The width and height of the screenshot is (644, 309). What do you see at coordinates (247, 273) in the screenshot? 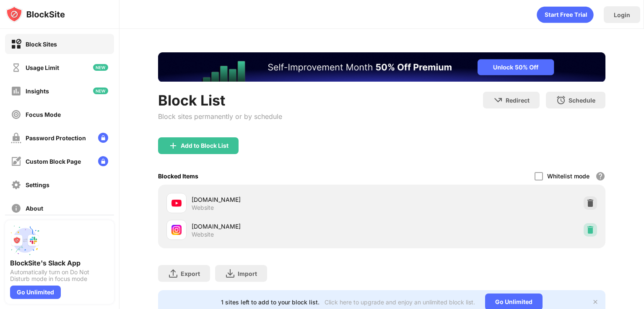
I see `div: Import` at bounding box center [247, 273].